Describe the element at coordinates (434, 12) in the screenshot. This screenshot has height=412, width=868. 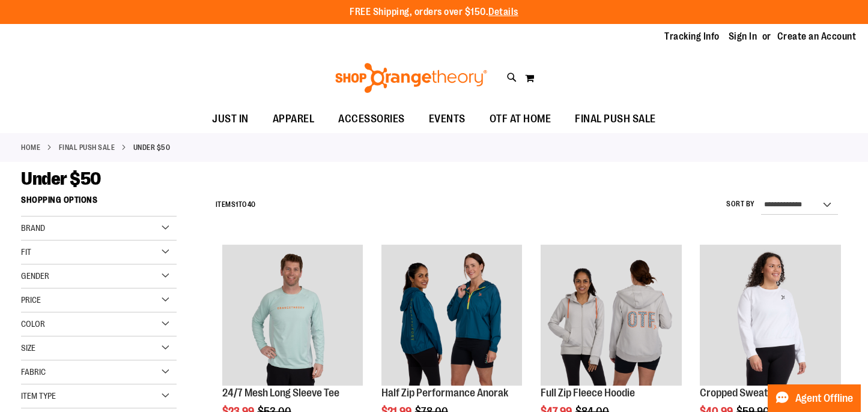
I see `p: FREE Shipping, orders over $150.` at that location.